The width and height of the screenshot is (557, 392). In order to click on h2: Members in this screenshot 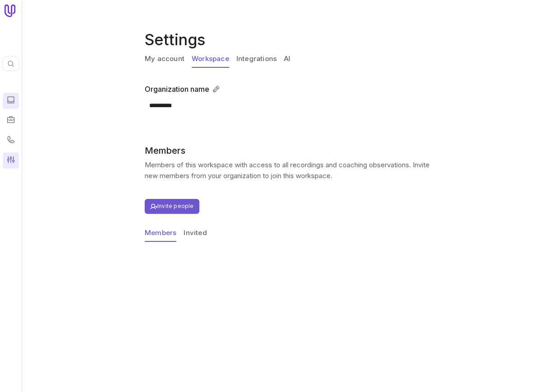, I will do `click(288, 150)`.